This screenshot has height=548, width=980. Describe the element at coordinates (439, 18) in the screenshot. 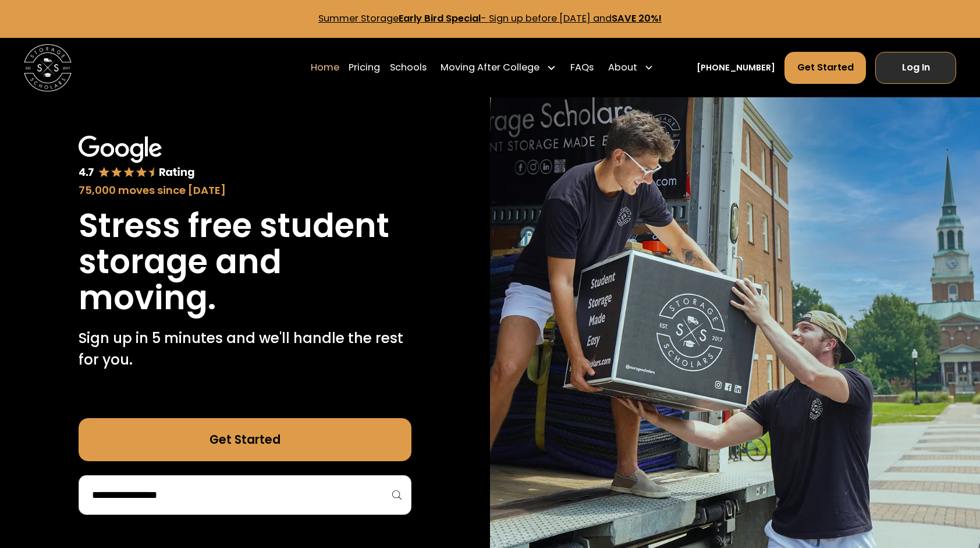

I see `strong: Early Bird Special` at that location.